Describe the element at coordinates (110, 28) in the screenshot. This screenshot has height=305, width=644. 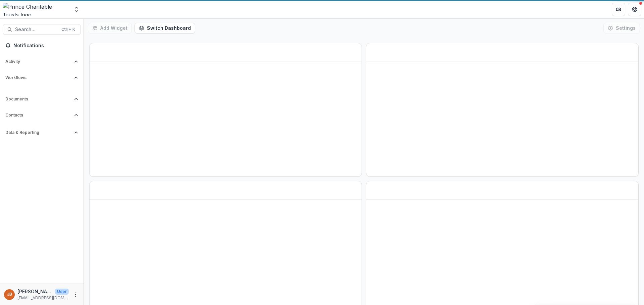
I see `button: Add Widget` at that location.